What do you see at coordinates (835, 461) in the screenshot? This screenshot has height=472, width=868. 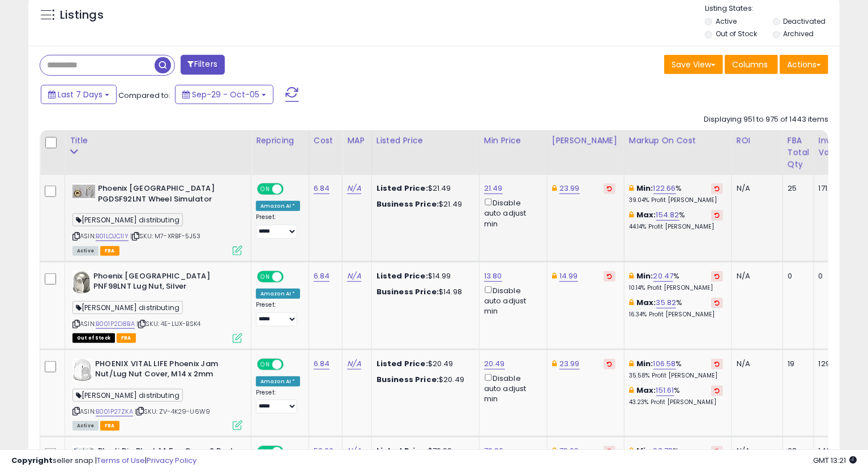 I see `span: 2025-10-13 13:21 GMT` at bounding box center [835, 461].